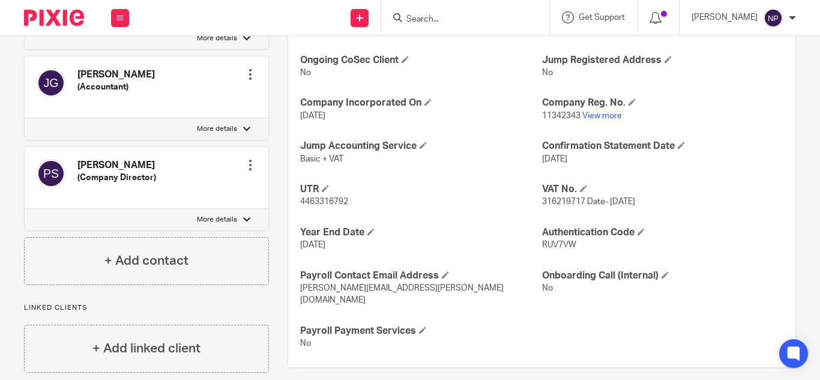 Image resolution: width=820 pixels, height=380 pixels. I want to click on a: View more, so click(602, 116).